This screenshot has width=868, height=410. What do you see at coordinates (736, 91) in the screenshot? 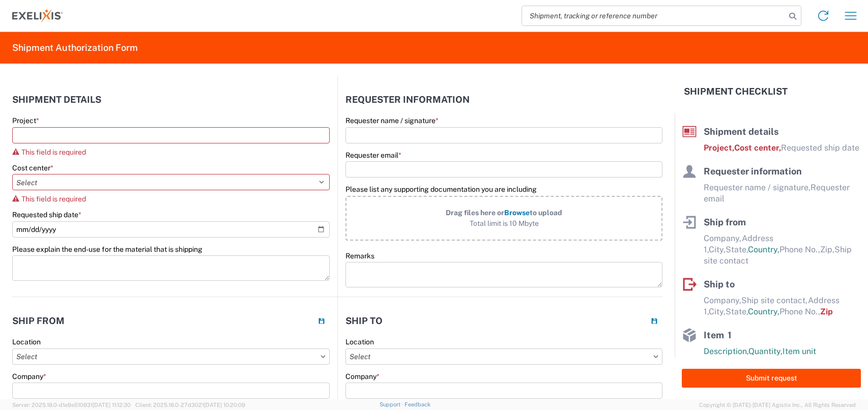
I see `h2: Shipment Checklist` at bounding box center [736, 91].